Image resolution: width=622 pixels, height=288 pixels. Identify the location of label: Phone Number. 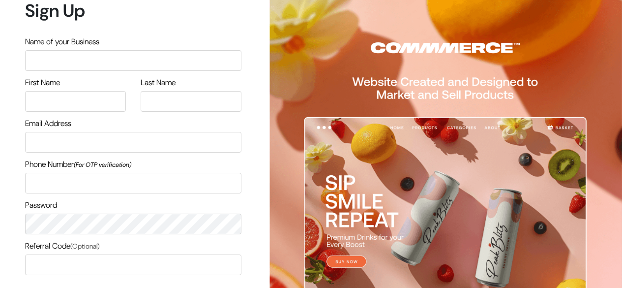
(78, 164).